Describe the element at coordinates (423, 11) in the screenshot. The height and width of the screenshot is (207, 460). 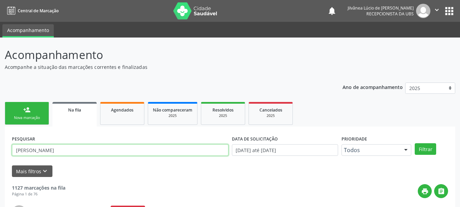
I see `img: img` at that location.